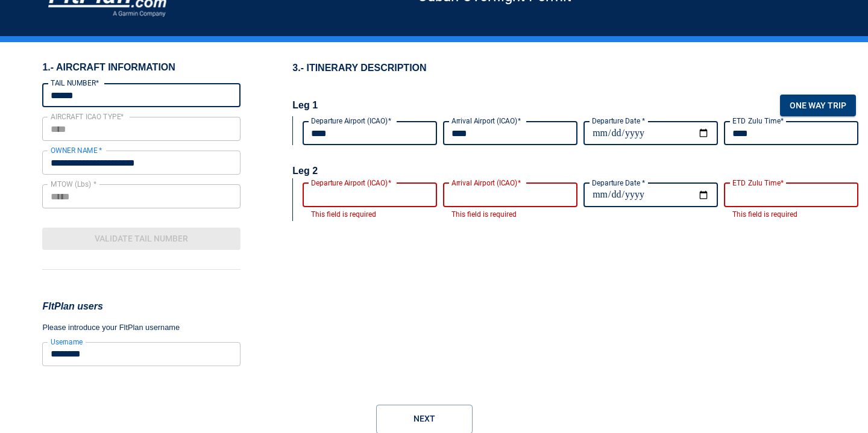 The height and width of the screenshot is (433, 868). Describe the element at coordinates (305, 106) in the screenshot. I see `h2: Leg 1` at that location.